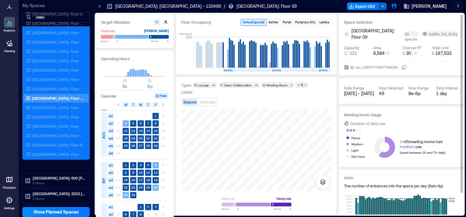 The image size is (466, 217). What do you see at coordinates (377, 48) in the screenshot?
I see `div: Area` at bounding box center [377, 48].